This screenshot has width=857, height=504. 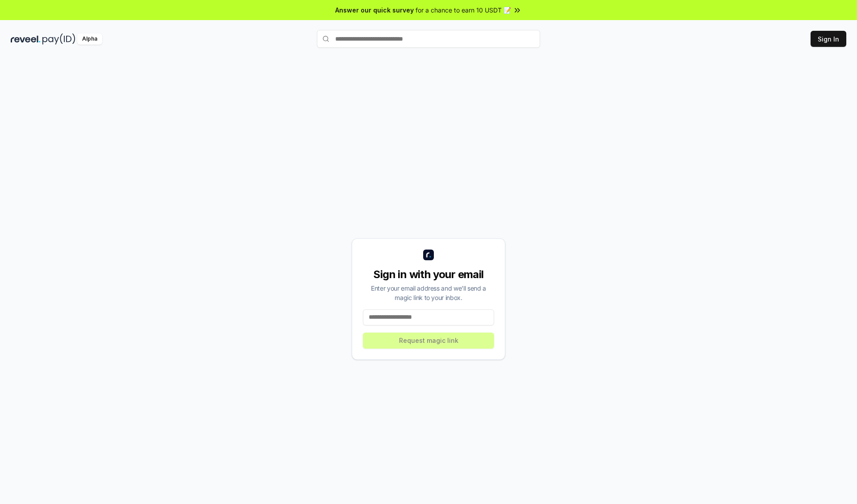 What do you see at coordinates (429, 255) in the screenshot?
I see `img: logo_small` at bounding box center [429, 255].